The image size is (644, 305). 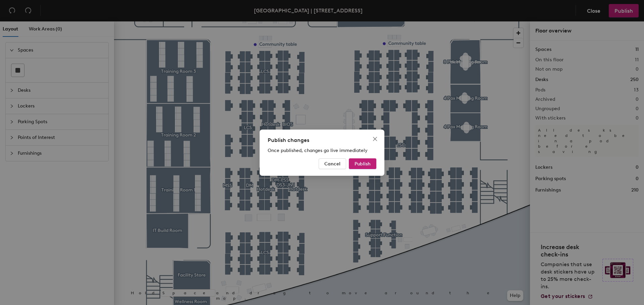 What do you see at coordinates (375, 139) in the screenshot?
I see `span: close` at bounding box center [375, 139].